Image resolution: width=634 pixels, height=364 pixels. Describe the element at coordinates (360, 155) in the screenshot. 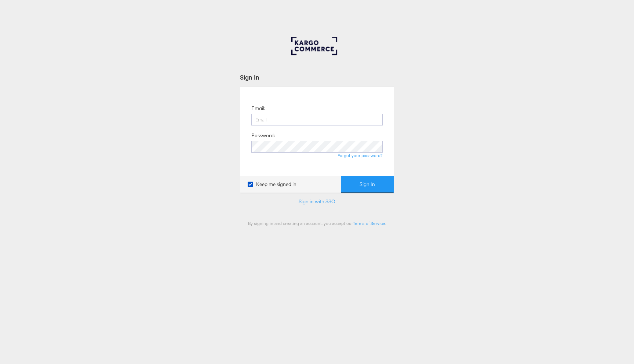

I see `a: Forgot your password?` at that location.